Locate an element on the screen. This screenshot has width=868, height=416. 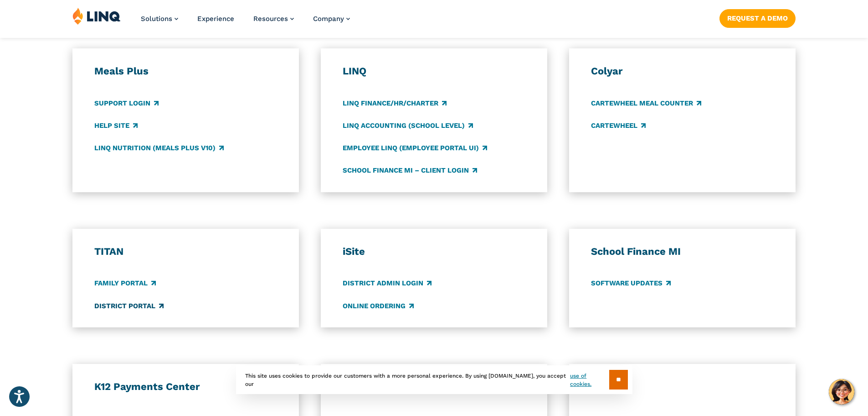
a: use of cookies. is located at coordinates (589, 380).